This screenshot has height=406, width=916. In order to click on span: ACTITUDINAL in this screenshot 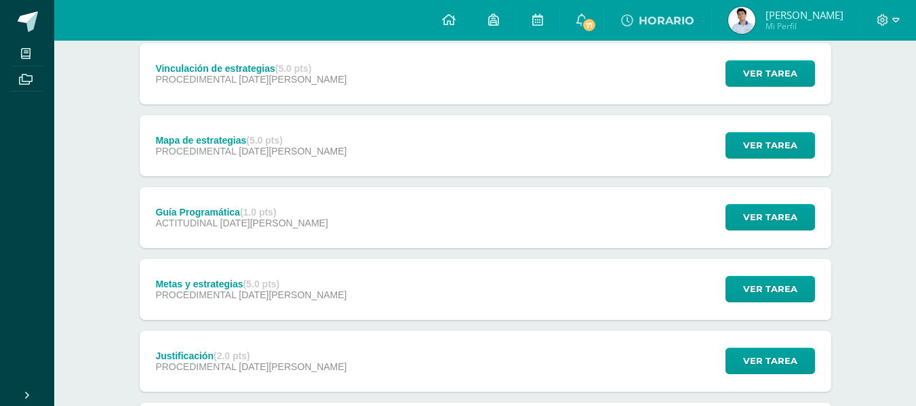, I will do `click(186, 223)`.